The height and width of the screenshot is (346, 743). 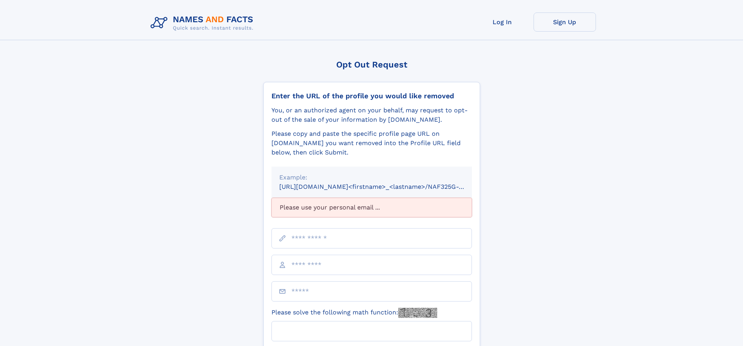 I want to click on div: You, or an authorized agent on your behalf, may request to opt-out of the sale of your informatio..., so click(x=372, y=115).